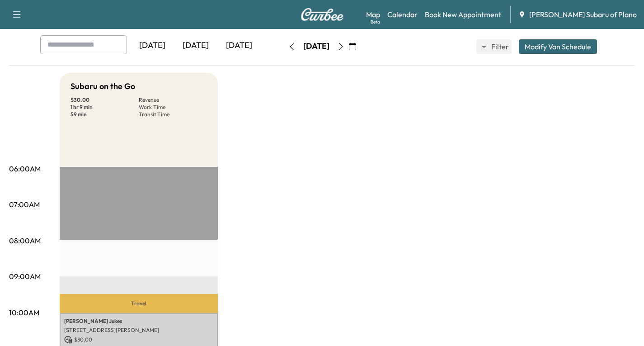 This screenshot has width=644, height=346. Describe the element at coordinates (24, 205) in the screenshot. I see `p: 07:00AM` at that location.